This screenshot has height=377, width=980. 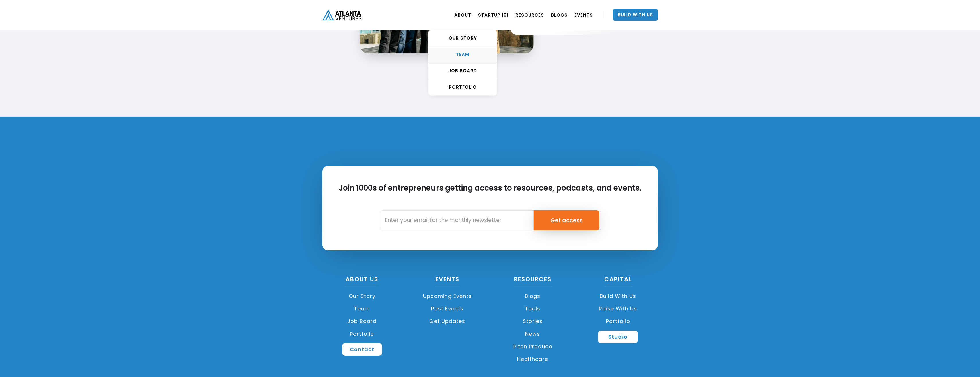 What do you see at coordinates (447, 321) in the screenshot?
I see `a: Get Updates` at bounding box center [447, 321].